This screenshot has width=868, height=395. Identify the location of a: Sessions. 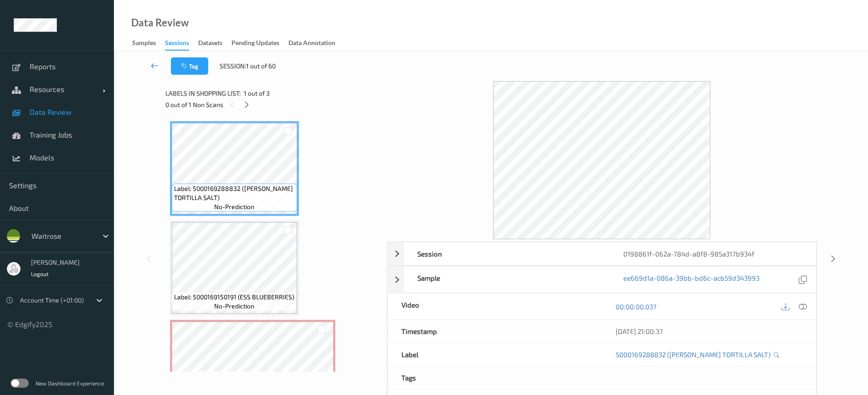
(182, 44).